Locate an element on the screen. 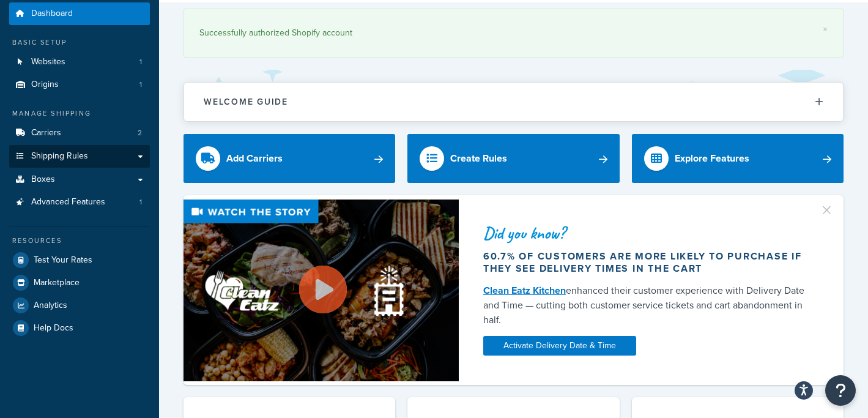  span: Boxes is located at coordinates (43, 180).